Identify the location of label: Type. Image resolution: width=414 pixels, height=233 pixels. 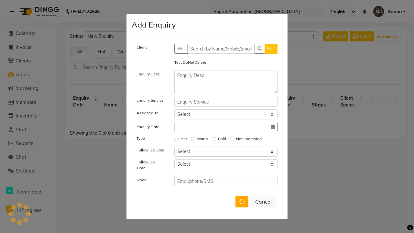
(141, 138).